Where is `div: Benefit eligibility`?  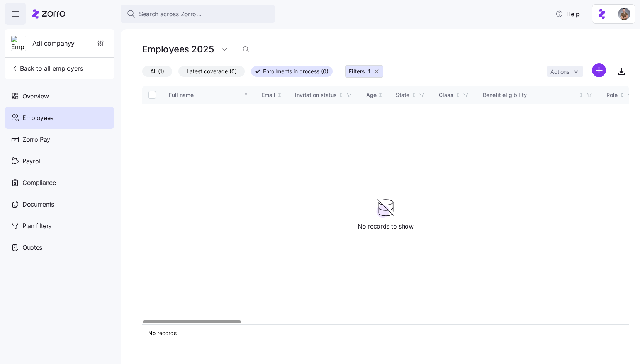 div: Benefit eligibility is located at coordinates (530, 95).